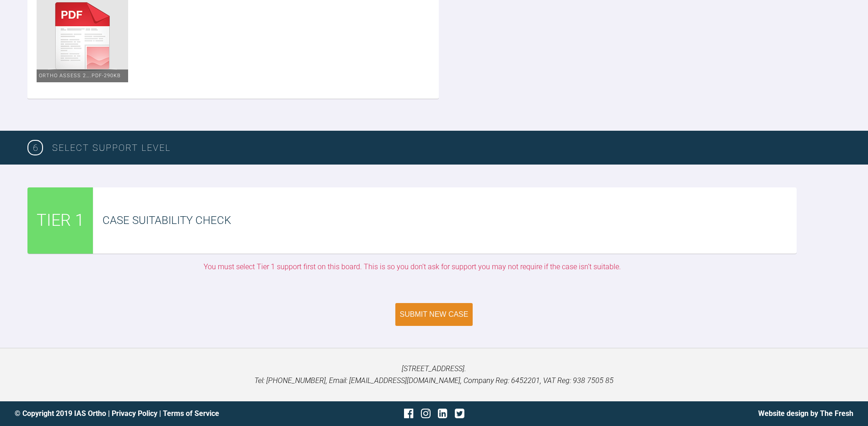 This screenshot has width=868, height=426. What do you see at coordinates (806, 413) in the screenshot?
I see `a: Website design by The Fresh` at bounding box center [806, 413].